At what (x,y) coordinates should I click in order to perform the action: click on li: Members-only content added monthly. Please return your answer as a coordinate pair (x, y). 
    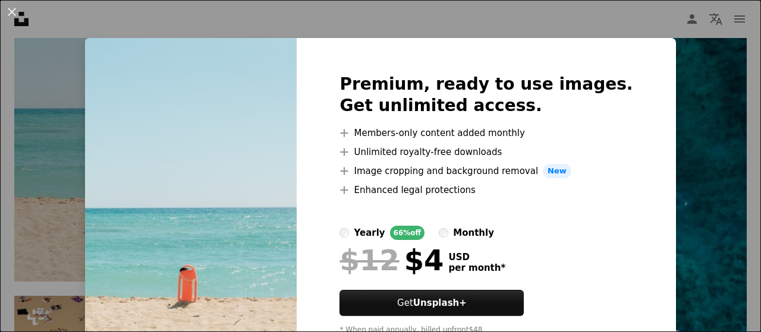
    Looking at the image, I should click on (485, 133).